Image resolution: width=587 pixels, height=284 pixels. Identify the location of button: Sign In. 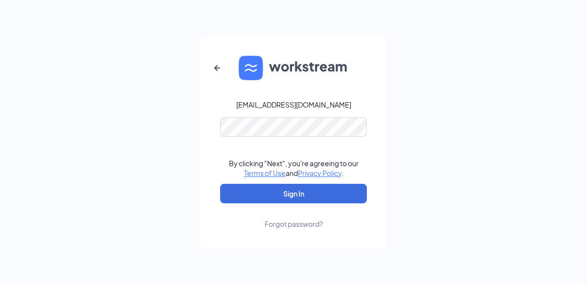
(293, 194).